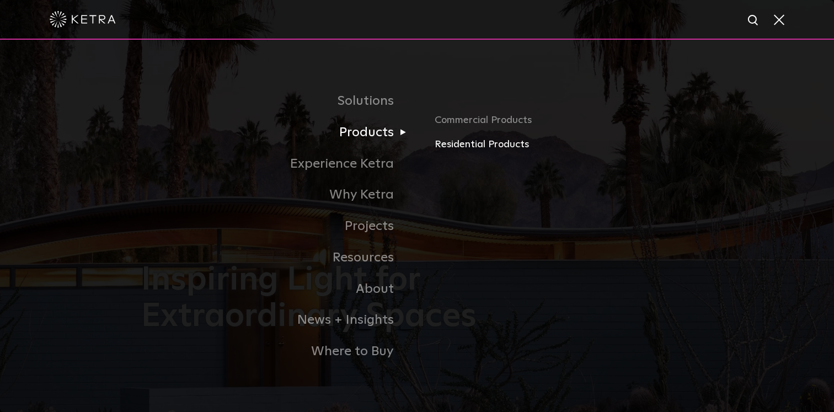 The height and width of the screenshot is (412, 834). I want to click on img: search icon, so click(753, 20).